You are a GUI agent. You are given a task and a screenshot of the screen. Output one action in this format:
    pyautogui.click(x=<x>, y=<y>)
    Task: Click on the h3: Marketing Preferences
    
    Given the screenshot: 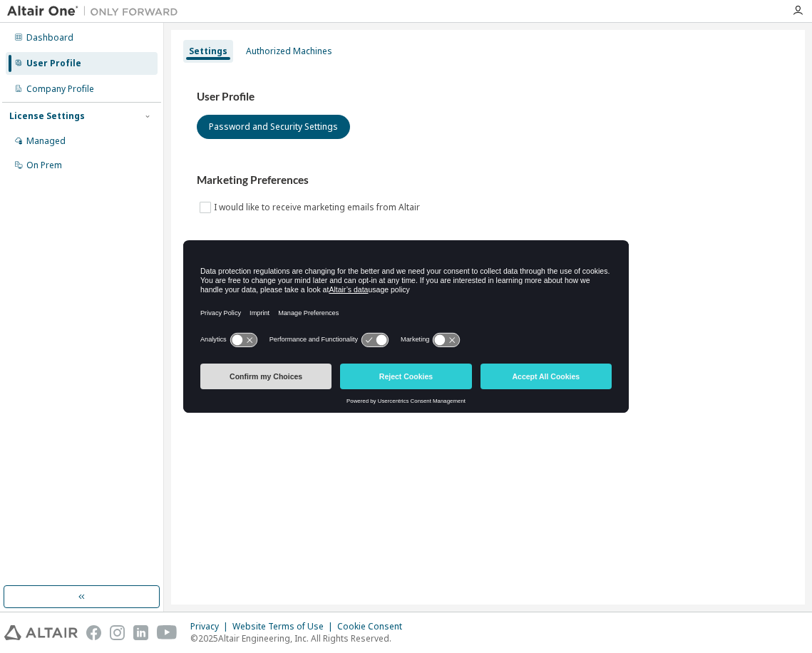 What is the action you would take?
    pyautogui.click(x=487, y=180)
    